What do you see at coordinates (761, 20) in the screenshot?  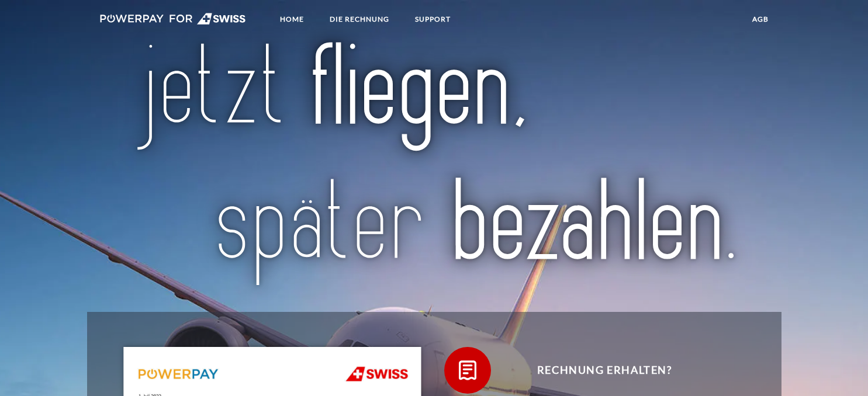 I see `a: agb` at bounding box center [761, 20].